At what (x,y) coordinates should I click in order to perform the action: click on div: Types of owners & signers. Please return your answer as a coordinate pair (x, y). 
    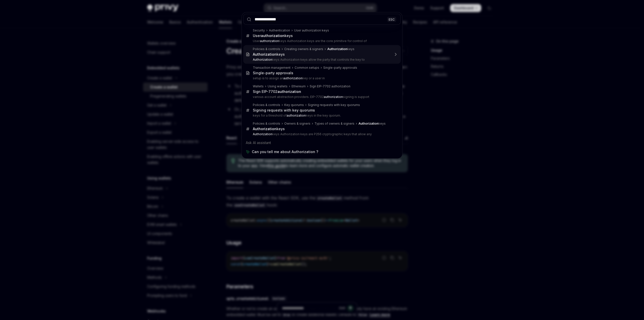
    Looking at the image, I should click on (335, 123).